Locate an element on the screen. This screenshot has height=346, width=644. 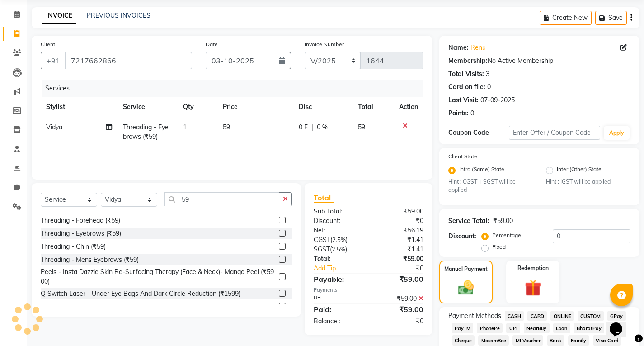
span: MI Voucher is located at coordinates (528, 340).